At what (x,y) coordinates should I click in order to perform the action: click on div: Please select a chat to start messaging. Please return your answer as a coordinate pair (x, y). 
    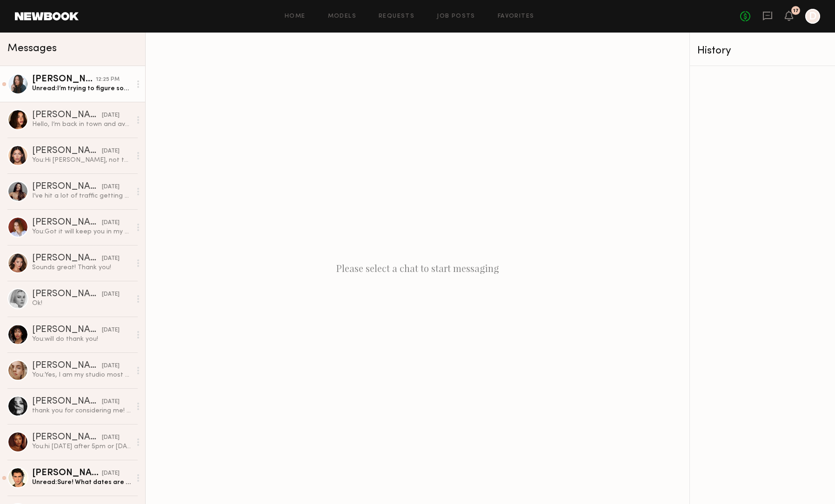
    Looking at the image, I should click on (417, 268).